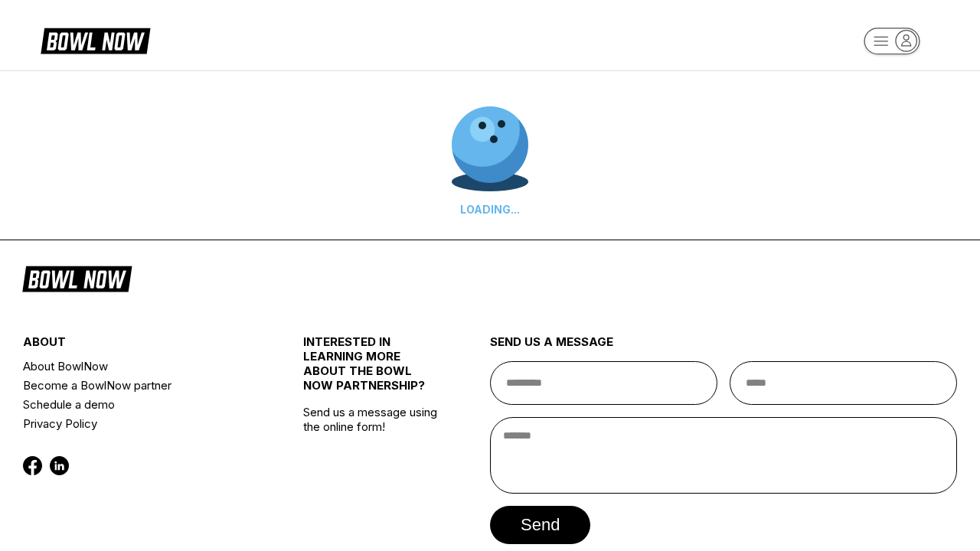  I want to click on a: Become a BowlNow partner, so click(140, 385).